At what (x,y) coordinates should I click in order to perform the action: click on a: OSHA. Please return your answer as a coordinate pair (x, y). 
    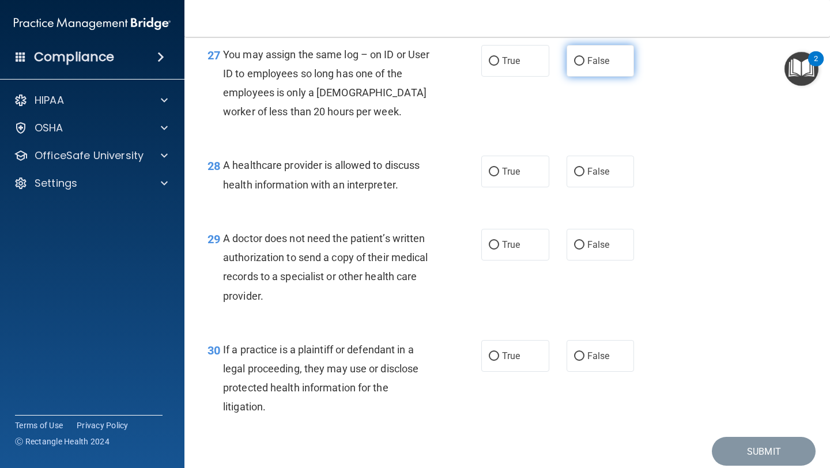
    Looking at the image, I should click on (91, 128).